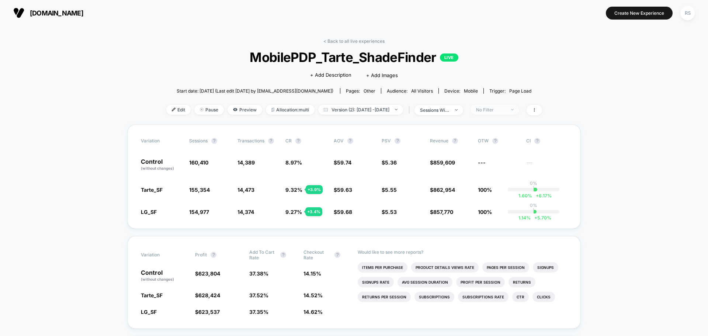  Describe the element at coordinates (384, 297) in the screenshot. I see `li: Returns Per Session` at that location.